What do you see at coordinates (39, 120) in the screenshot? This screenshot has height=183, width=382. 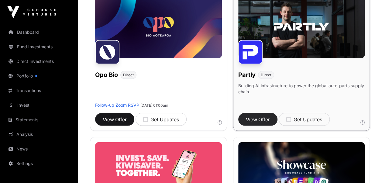 I see `a: Statements` at bounding box center [39, 120].